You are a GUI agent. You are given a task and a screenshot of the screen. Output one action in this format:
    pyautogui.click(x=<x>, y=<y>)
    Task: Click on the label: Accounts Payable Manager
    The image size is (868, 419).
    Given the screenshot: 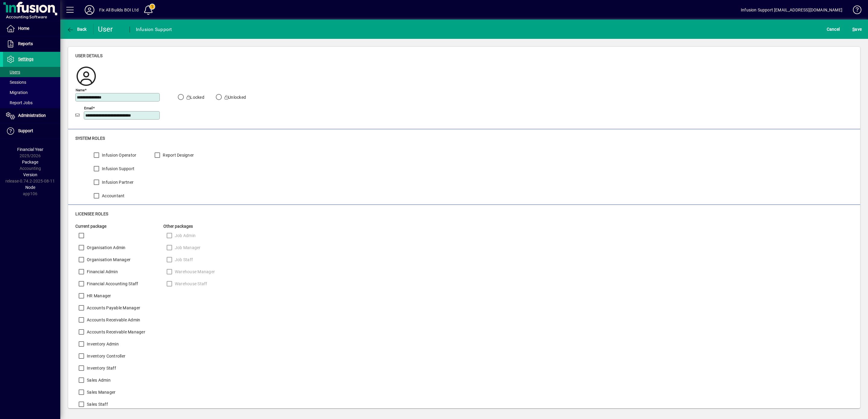 What is the action you would take?
    pyautogui.click(x=113, y=308)
    